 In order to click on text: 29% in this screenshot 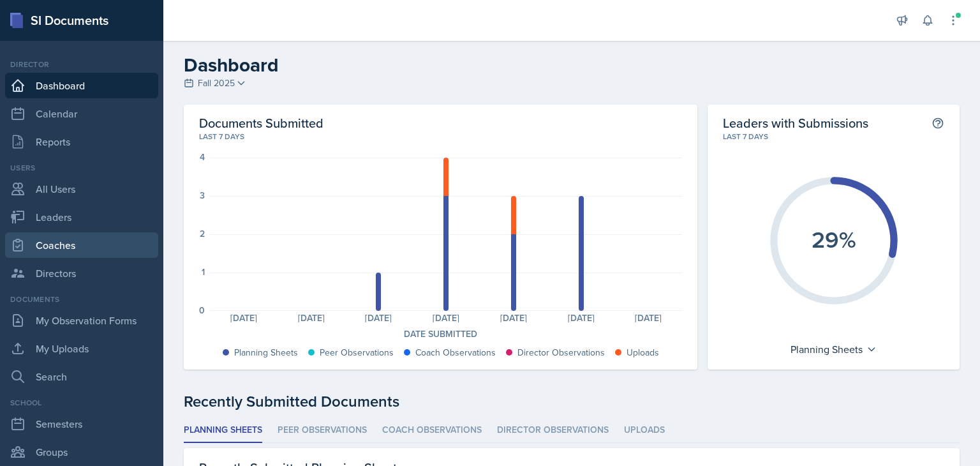, I will do `click(834, 239)`.